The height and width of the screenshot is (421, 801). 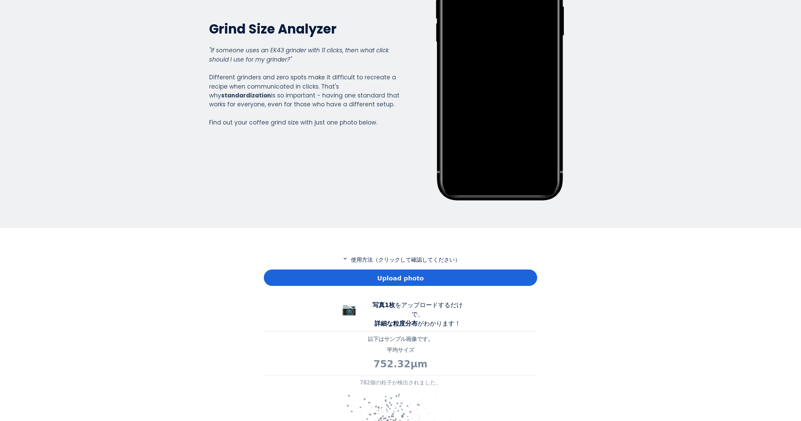 I want to click on p: 使用方法（クリックして確認してください）, so click(x=401, y=260).